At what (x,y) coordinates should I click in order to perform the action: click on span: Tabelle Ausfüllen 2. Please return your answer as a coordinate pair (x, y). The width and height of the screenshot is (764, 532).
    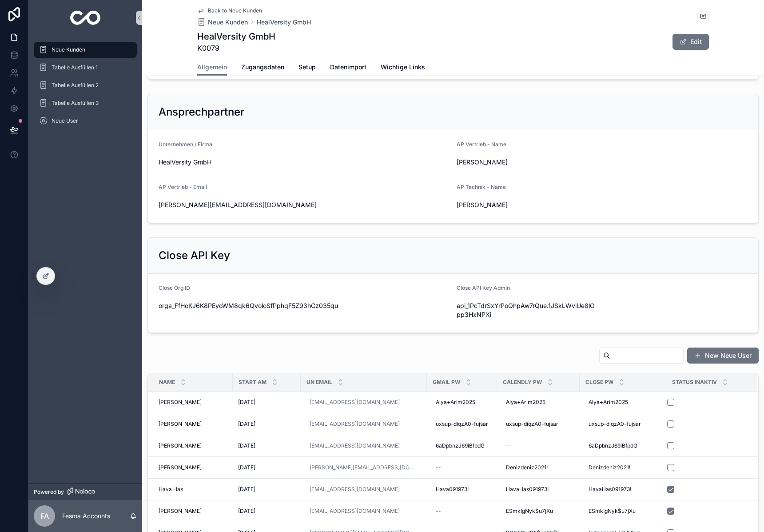
    Looking at the image, I should click on (75, 86).